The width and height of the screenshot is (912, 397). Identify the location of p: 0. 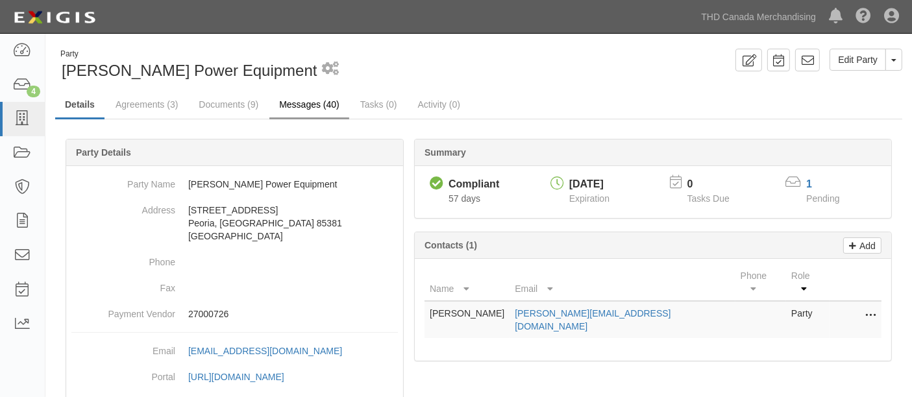
(717, 184).